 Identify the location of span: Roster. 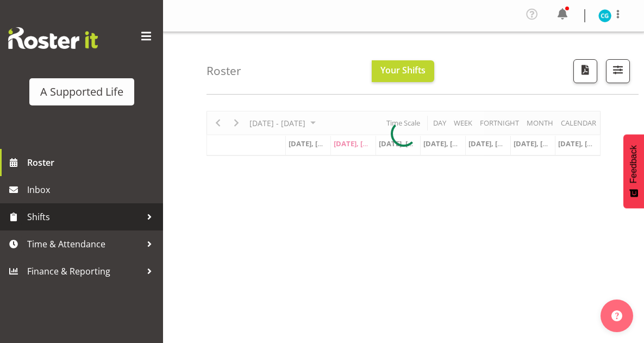
(92, 163).